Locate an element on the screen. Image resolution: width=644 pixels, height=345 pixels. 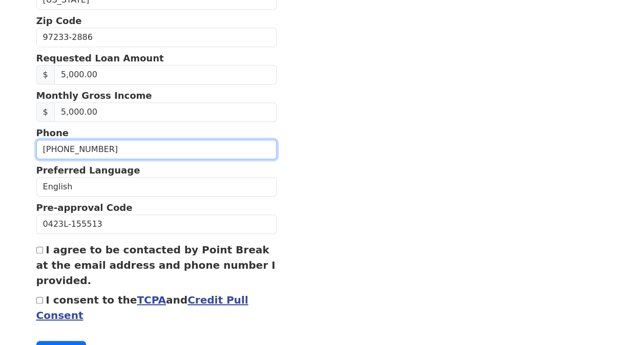
input: Monthly Gross Income is located at coordinates (166, 112).